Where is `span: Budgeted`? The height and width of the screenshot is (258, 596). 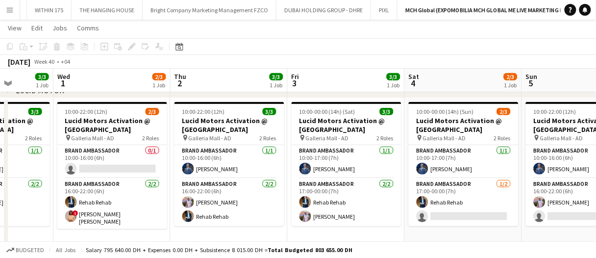
span: Budgeted is located at coordinates (30, 250).